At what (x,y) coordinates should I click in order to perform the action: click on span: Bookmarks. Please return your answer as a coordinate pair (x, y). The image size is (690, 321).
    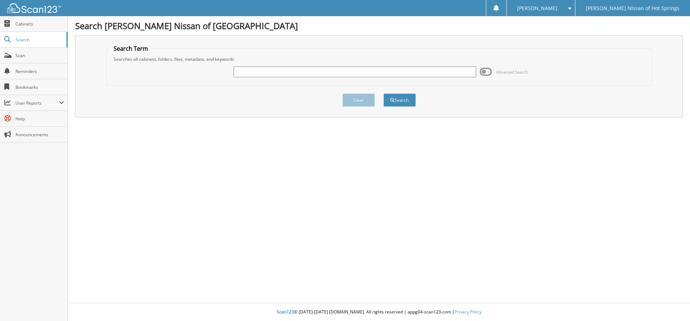
    Looking at the image, I should click on (40, 87).